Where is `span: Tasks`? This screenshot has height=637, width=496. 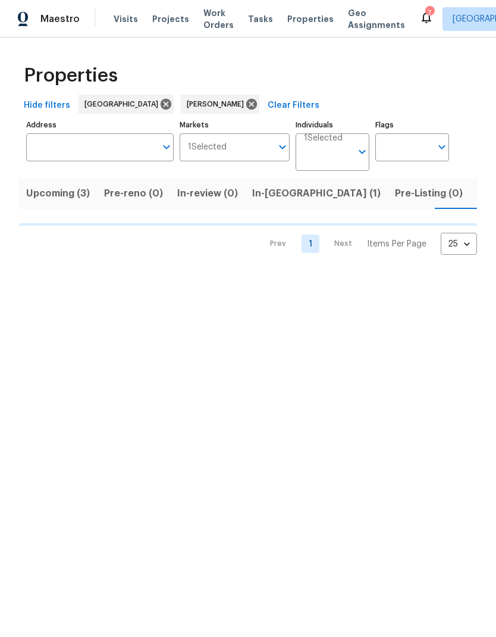 span: Tasks is located at coordinates (261, 19).